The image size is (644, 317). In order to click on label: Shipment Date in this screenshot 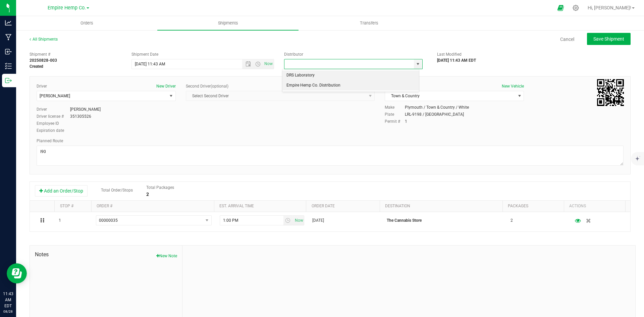, I will do `click(145, 54)`.